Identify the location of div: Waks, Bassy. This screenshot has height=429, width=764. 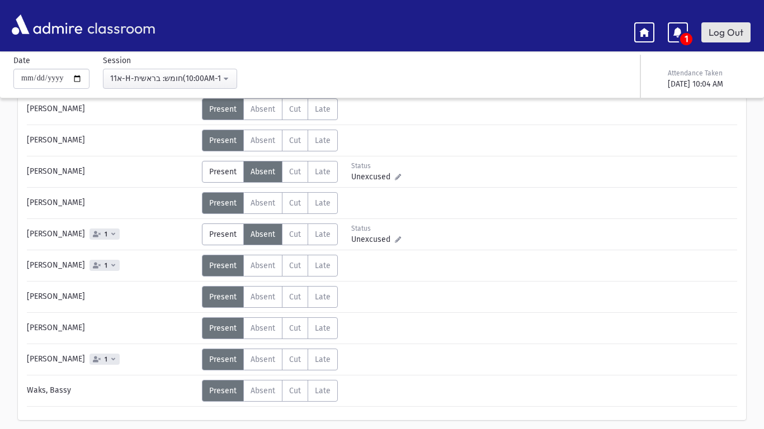
(111, 391).